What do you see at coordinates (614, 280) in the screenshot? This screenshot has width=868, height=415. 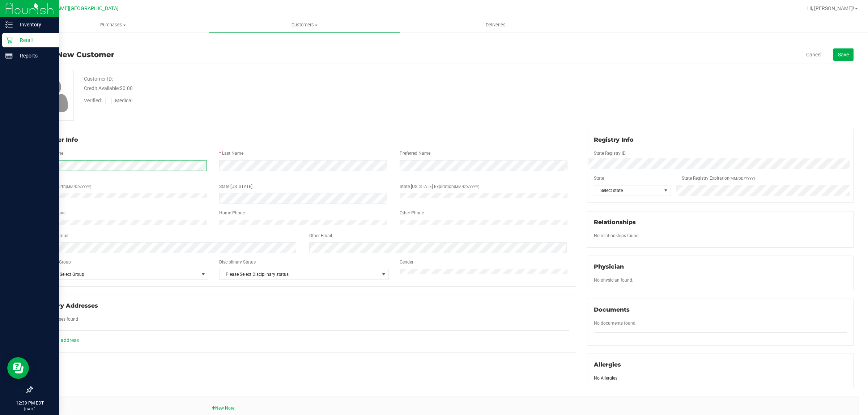 I see `span: No physician found.` at bounding box center [614, 280].